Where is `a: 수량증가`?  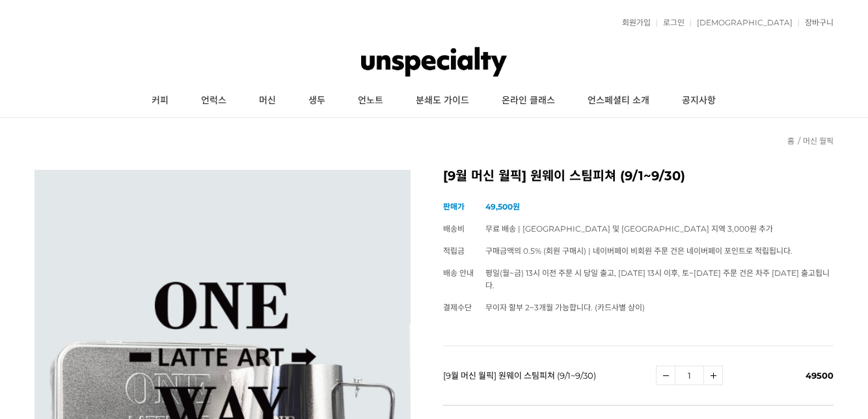
a: 수량증가 is located at coordinates (713, 375).